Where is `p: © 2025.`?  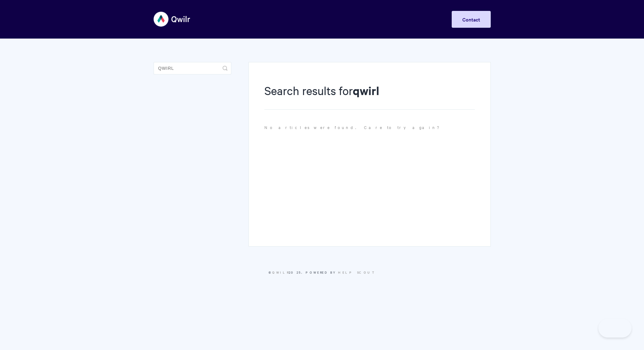 p: © 2025. is located at coordinates (322, 272).